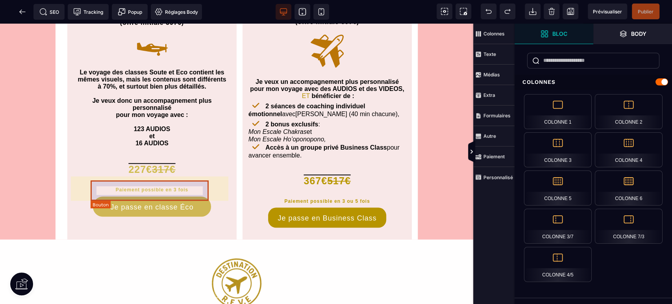  What do you see at coordinates (593, 82) in the screenshot?
I see `div: Colonnes` at bounding box center [593, 82].